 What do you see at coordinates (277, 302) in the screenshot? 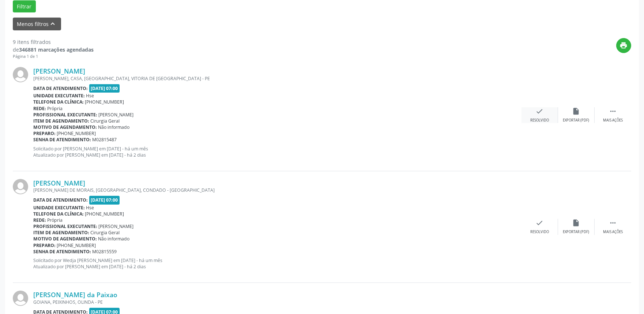
I see `div: GOIANA, PEIXINHOS, OLINDA - PE` at bounding box center [277, 302].